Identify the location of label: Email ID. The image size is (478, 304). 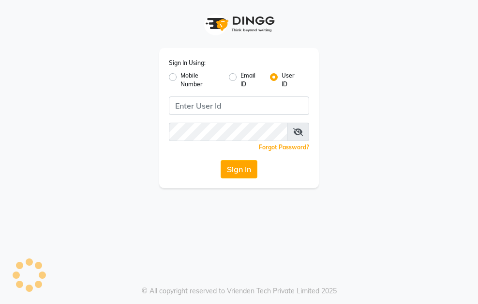
(251, 80).